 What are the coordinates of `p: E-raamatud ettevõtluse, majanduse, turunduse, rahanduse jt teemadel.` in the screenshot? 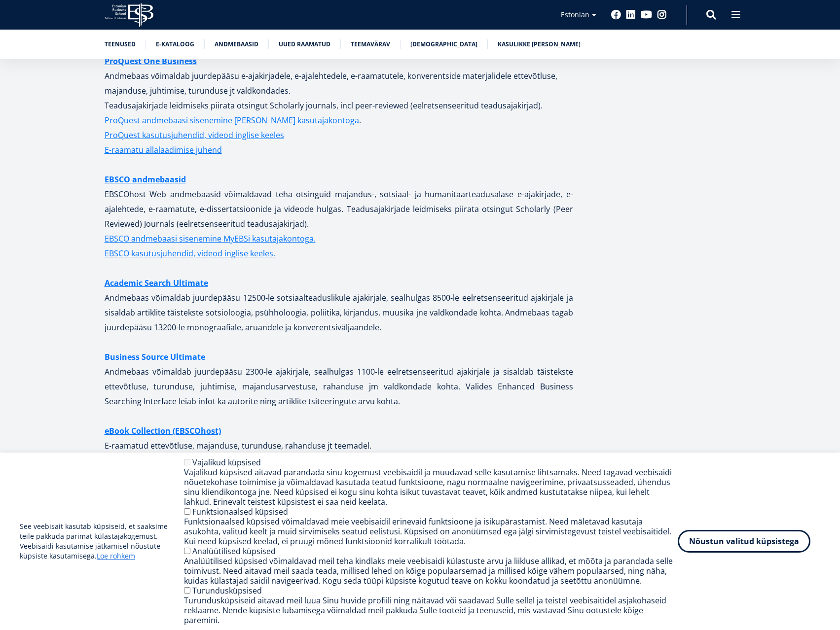 It's located at (339, 439).